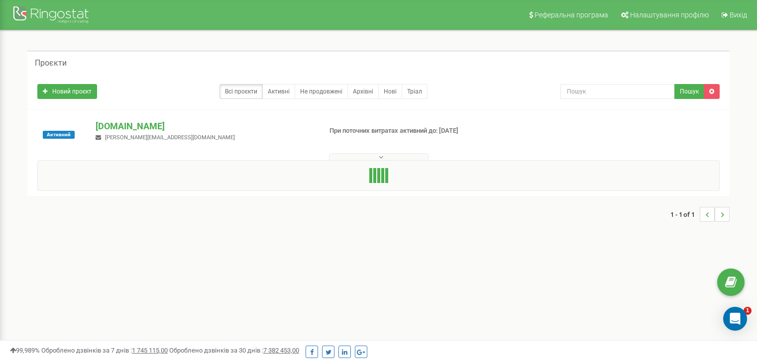 The image size is (757, 363). I want to click on a: Всі проєкти, so click(241, 92).